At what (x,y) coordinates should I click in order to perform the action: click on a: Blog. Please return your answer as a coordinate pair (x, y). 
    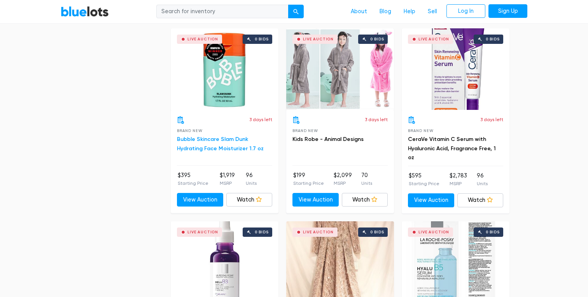
    Looking at the image, I should click on (385, 12).